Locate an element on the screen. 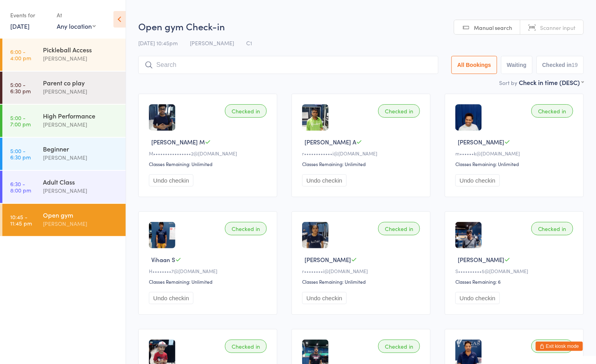 The image size is (596, 364). div: Any location is located at coordinates (76, 26).